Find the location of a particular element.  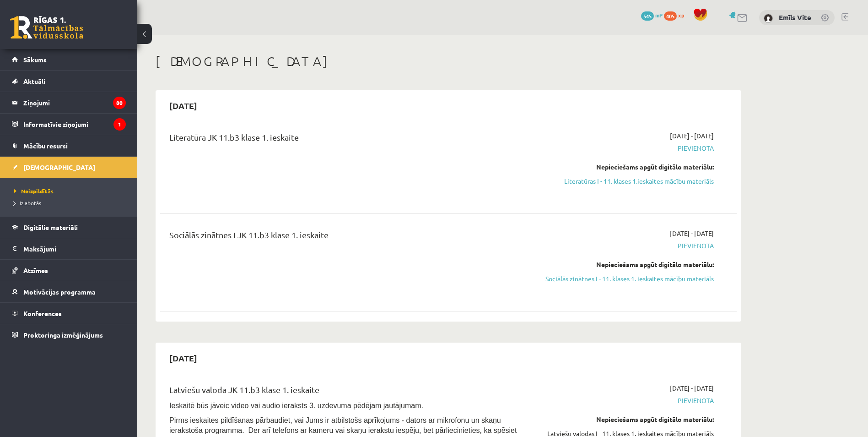

a: Proktoringa izmēģinājums is located at coordinates (68, 335).